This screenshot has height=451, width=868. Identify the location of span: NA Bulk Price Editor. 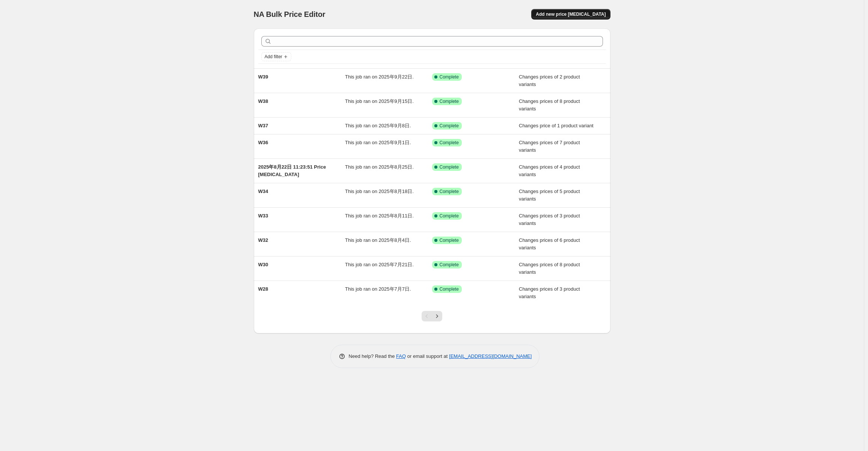
(290, 14).